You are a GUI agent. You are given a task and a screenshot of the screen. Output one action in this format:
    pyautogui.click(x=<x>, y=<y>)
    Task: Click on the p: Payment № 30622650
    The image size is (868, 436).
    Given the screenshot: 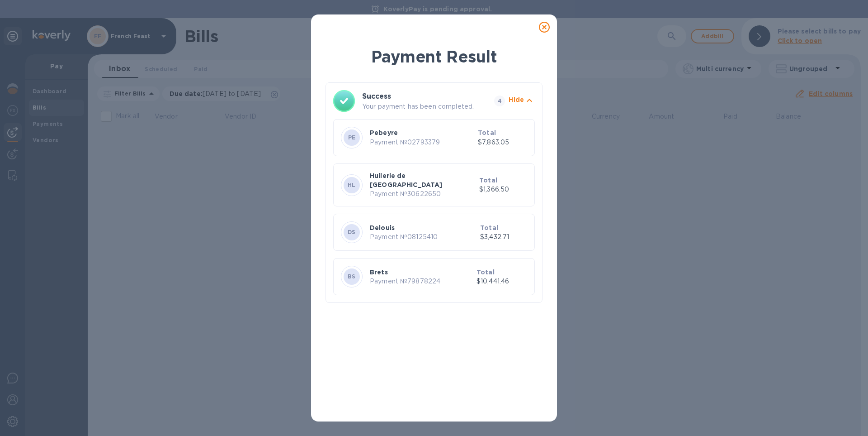 What is the action you would take?
    pyautogui.click(x=423, y=194)
    